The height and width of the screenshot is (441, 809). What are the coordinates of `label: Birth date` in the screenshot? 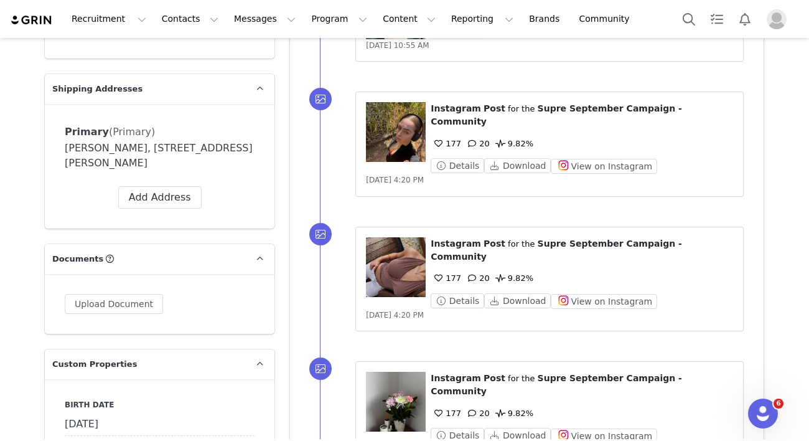 It's located at (159, 405).